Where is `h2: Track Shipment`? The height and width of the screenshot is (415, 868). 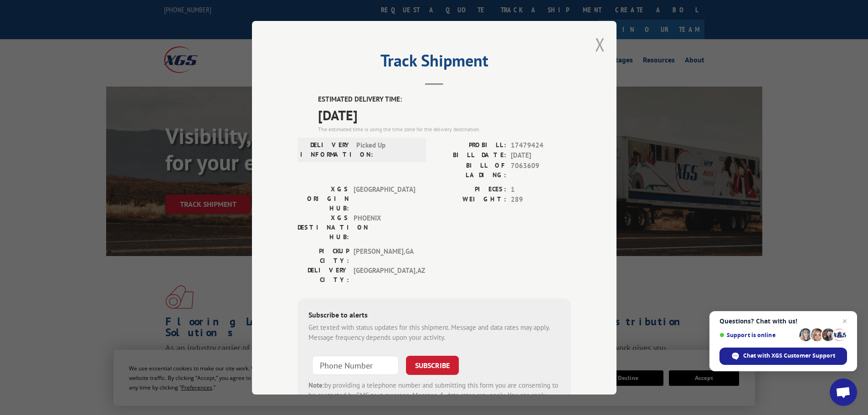
h2: Track Shipment is located at coordinates (434, 63).